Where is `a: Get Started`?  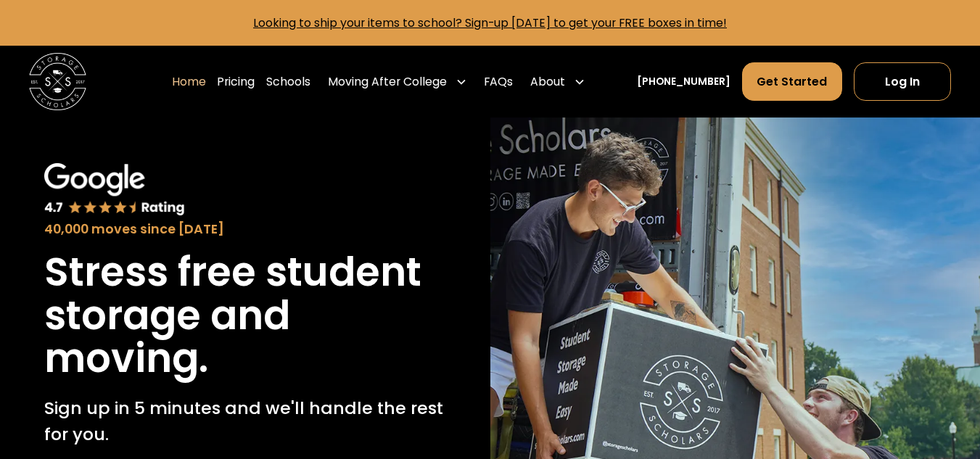
a: Get Started is located at coordinates (792, 81).